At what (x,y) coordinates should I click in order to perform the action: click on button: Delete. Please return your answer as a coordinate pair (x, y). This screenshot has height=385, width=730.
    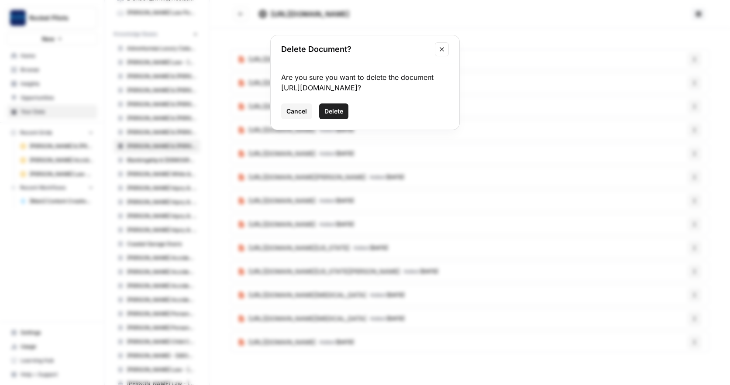
    Looking at the image, I should click on (333, 111).